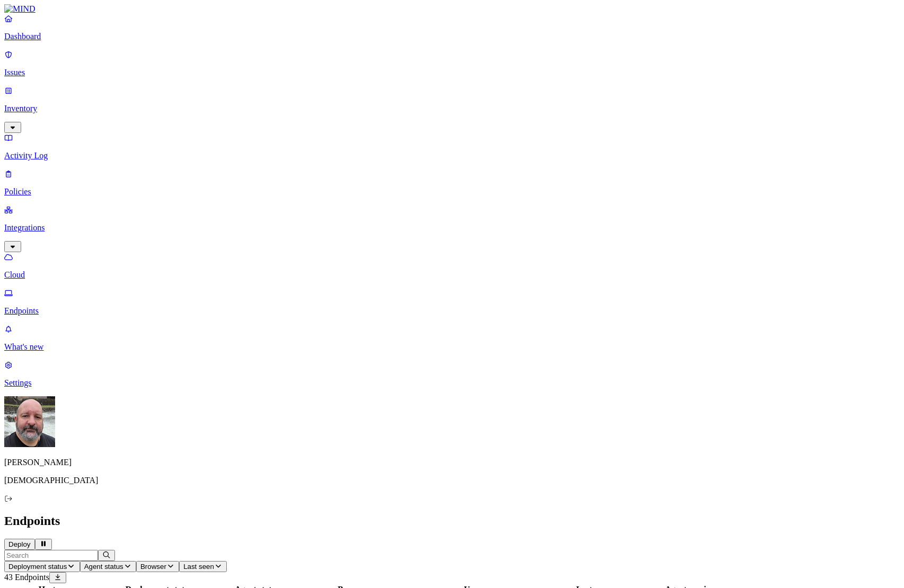  Describe the element at coordinates (51, 556) in the screenshot. I see `input: Search` at that location.